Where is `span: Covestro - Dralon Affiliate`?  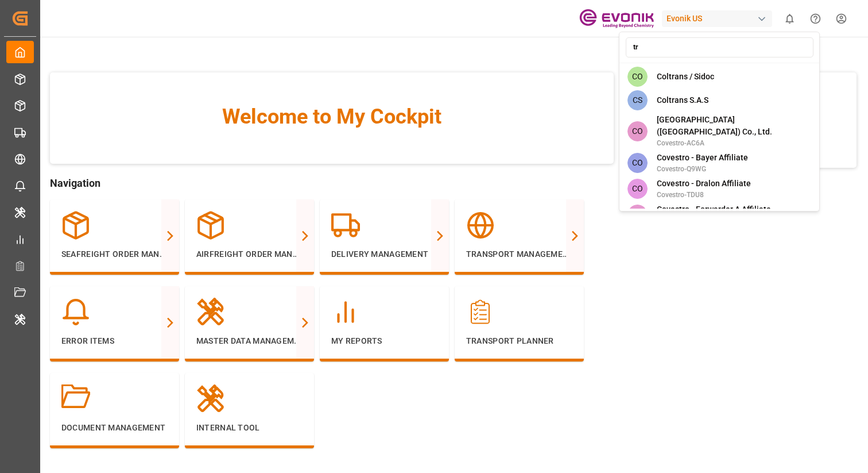 span: Covestro - Dralon Affiliate is located at coordinates (704, 183).